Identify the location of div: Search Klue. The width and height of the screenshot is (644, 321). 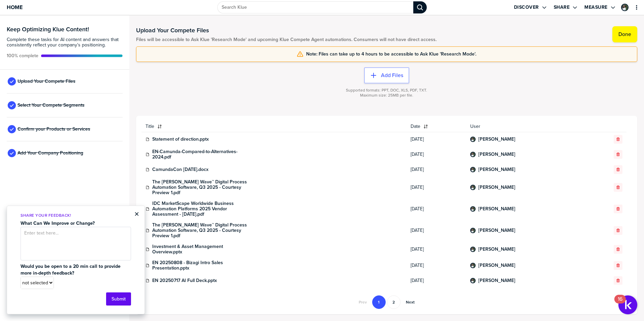
(420, 7).